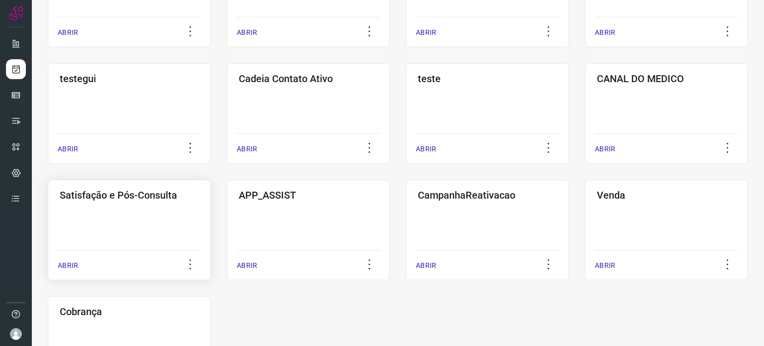 The height and width of the screenshot is (346, 764). What do you see at coordinates (308, 79) in the screenshot?
I see `h3: Cadeia Contato Ativo` at bounding box center [308, 79].